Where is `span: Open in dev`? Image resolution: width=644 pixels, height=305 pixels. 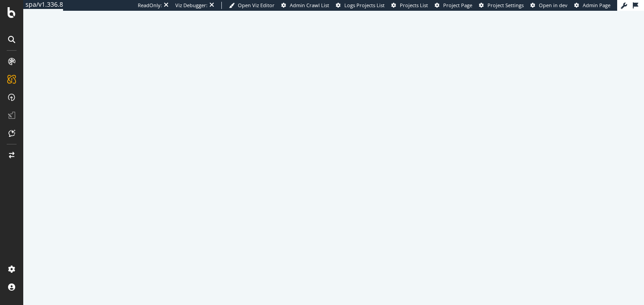
span: Open in dev is located at coordinates (554, 5).